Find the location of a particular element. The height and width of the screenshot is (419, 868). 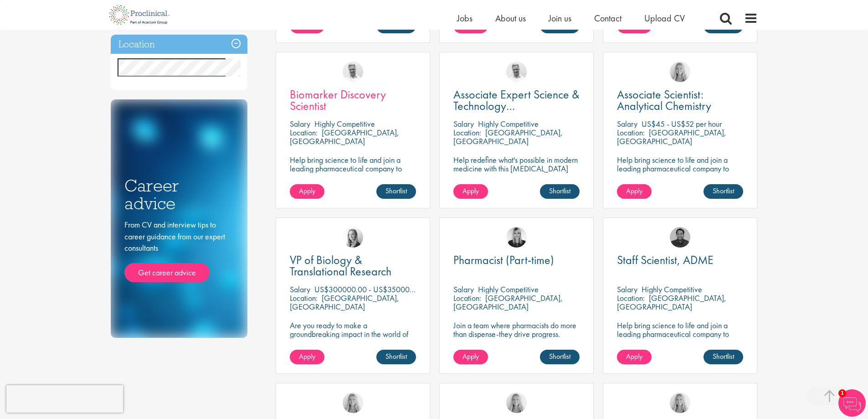

a: Staff Scientist, ADME is located at coordinates (680, 260).